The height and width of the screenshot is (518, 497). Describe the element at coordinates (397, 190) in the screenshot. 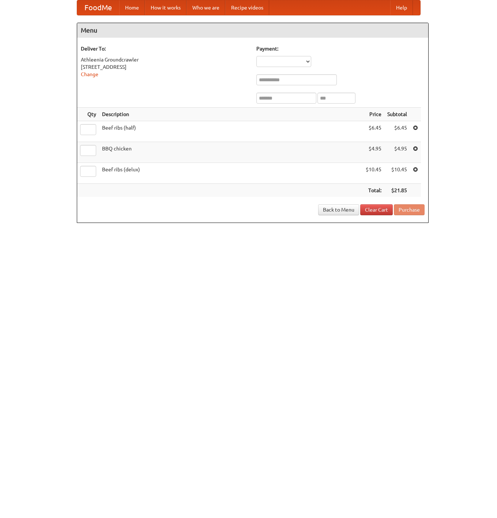

I see `th: $21.85` at that location.